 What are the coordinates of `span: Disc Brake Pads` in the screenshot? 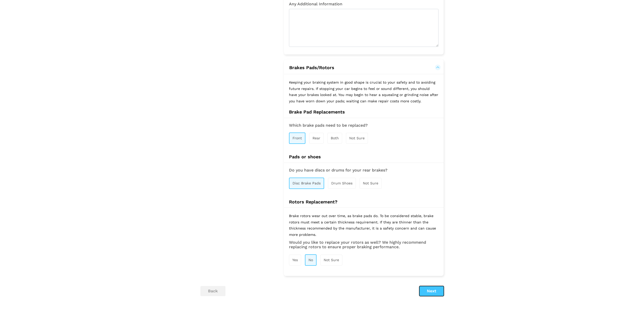 It's located at (306, 183).